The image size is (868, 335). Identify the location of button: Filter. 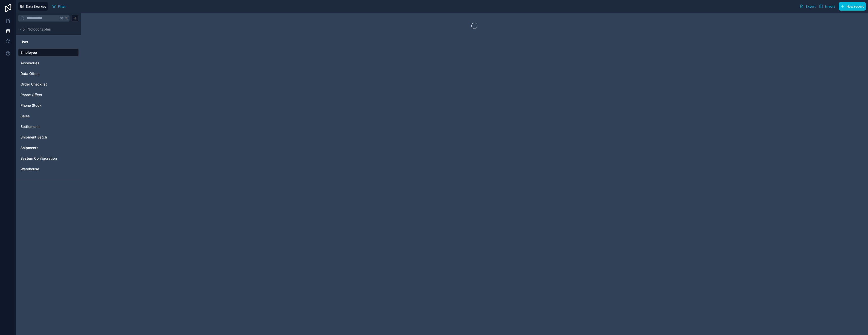
(58, 6).